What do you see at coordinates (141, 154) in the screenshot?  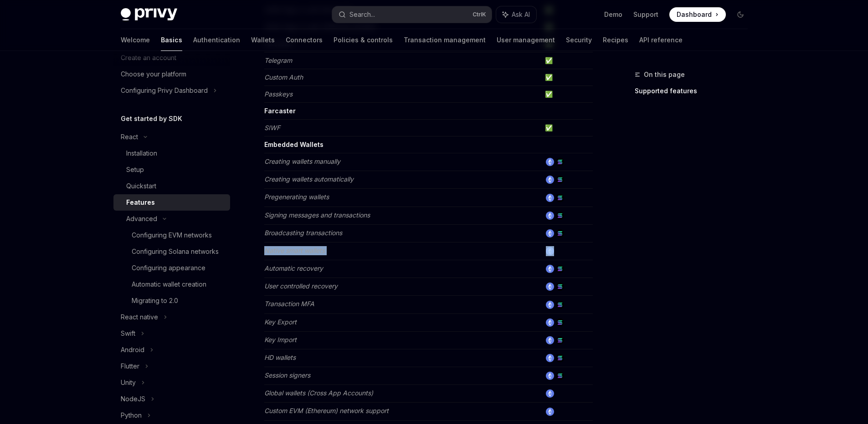 I see `div: Installation` at bounding box center [141, 154].